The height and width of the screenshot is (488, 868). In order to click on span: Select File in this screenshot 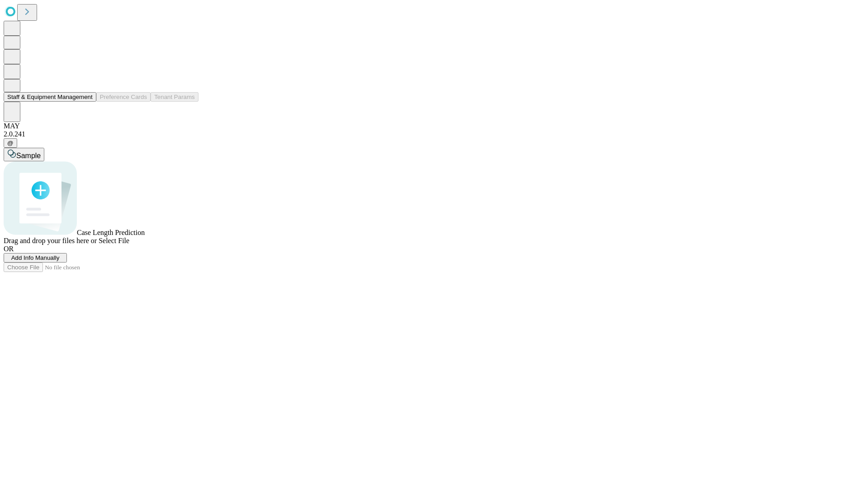, I will do `click(114, 241)`.